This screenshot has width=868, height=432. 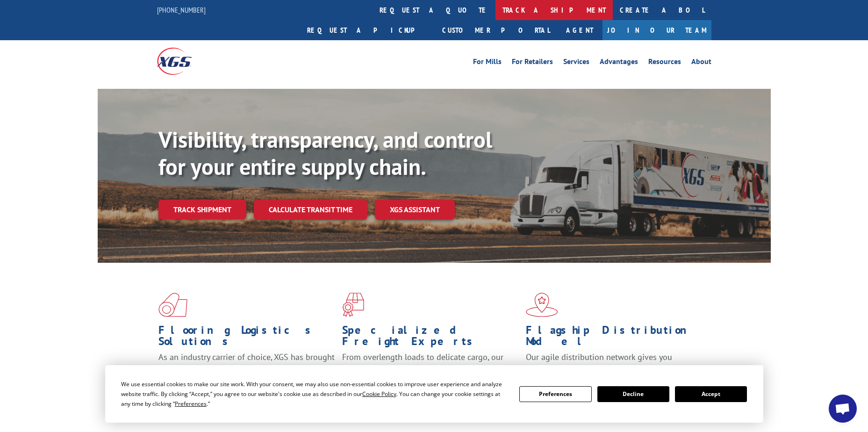 What do you see at coordinates (614, 338) in the screenshot?
I see `h1: Flagship Distribution Model` at bounding box center [614, 338].